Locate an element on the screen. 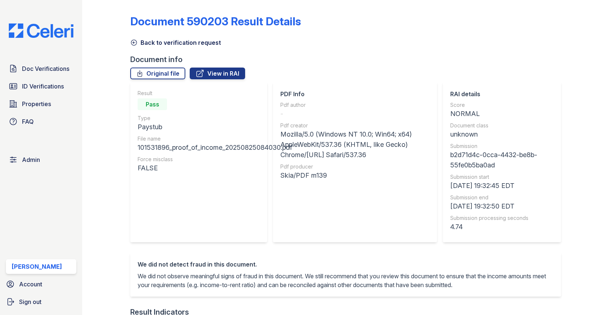 The height and width of the screenshot is (315, 615). a: Original file is located at coordinates (158, 73).